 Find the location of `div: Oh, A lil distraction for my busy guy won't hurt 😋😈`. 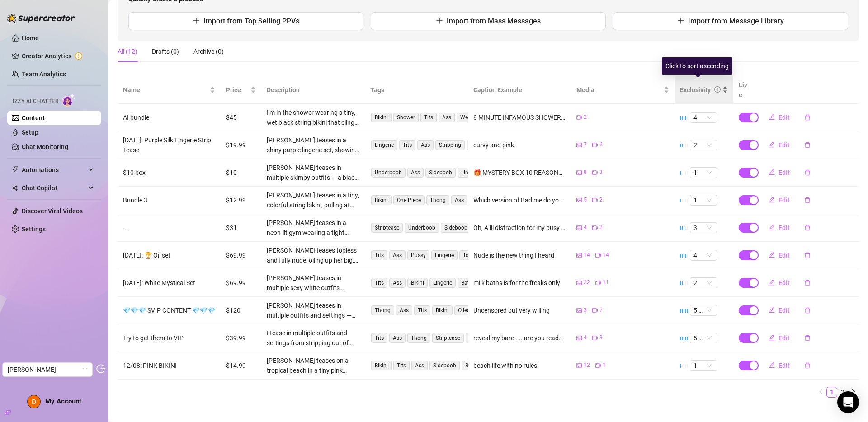

div: Oh, A lil distraction for my busy guy won't hurt 😋😈 is located at coordinates (519, 228).